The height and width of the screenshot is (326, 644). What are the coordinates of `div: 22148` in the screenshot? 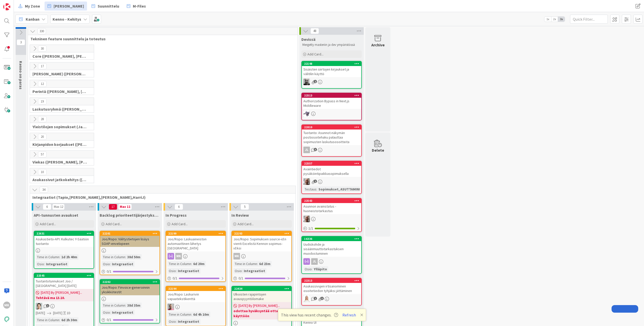 It's located at (331, 64).